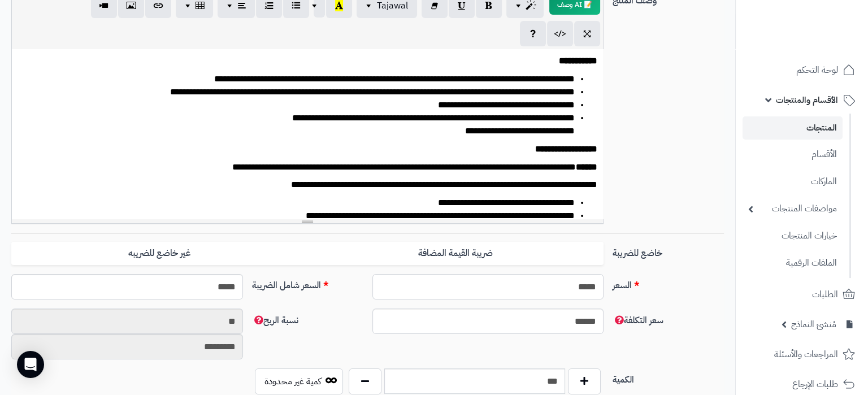  Describe the element at coordinates (802, 294) in the screenshot. I see `a: الطلبات` at that location.